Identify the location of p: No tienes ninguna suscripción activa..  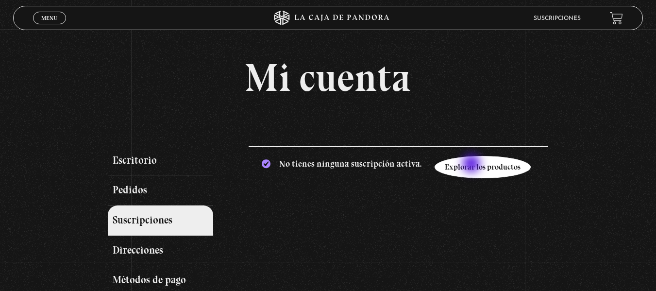
(398, 166).